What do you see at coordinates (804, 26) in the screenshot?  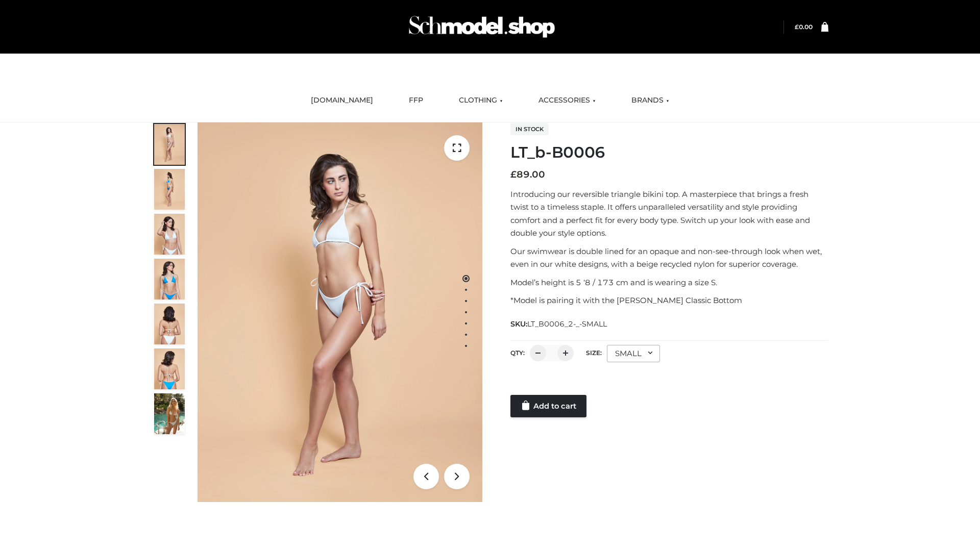 I see `bdi: 0.00` at bounding box center [804, 26].